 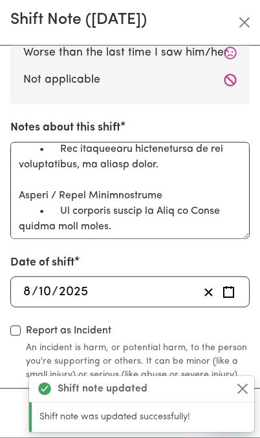 I want to click on button: Clear date of shift, so click(x=208, y=292).